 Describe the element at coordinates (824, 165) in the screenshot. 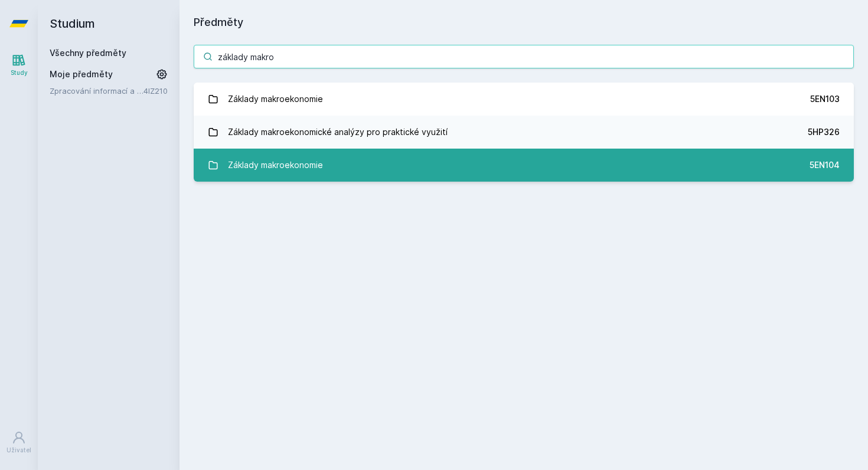

I see `div: 5EN104` at that location.